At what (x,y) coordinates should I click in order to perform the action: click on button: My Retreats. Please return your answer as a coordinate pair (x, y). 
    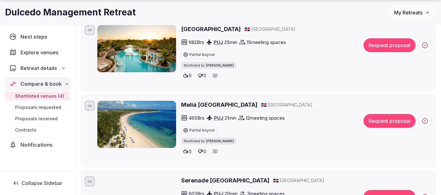
    Looking at the image, I should click on (412, 13).